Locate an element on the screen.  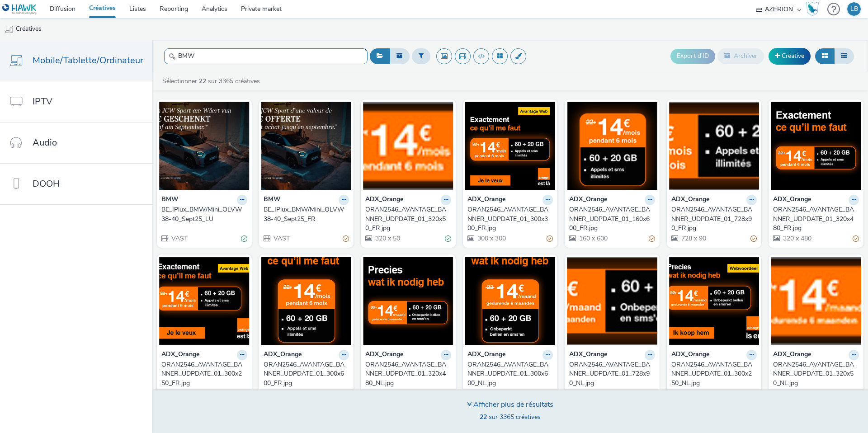
a: ORAN2546_AVANTAGE_BANNER_UDPDATE_01_300x600_FR.jpg is located at coordinates (306, 374).